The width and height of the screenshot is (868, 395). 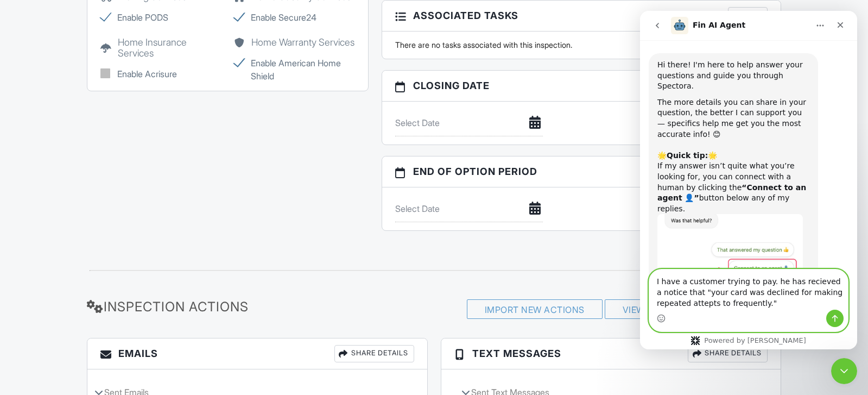 I want to click on button: Send a message…, so click(x=195, y=307).